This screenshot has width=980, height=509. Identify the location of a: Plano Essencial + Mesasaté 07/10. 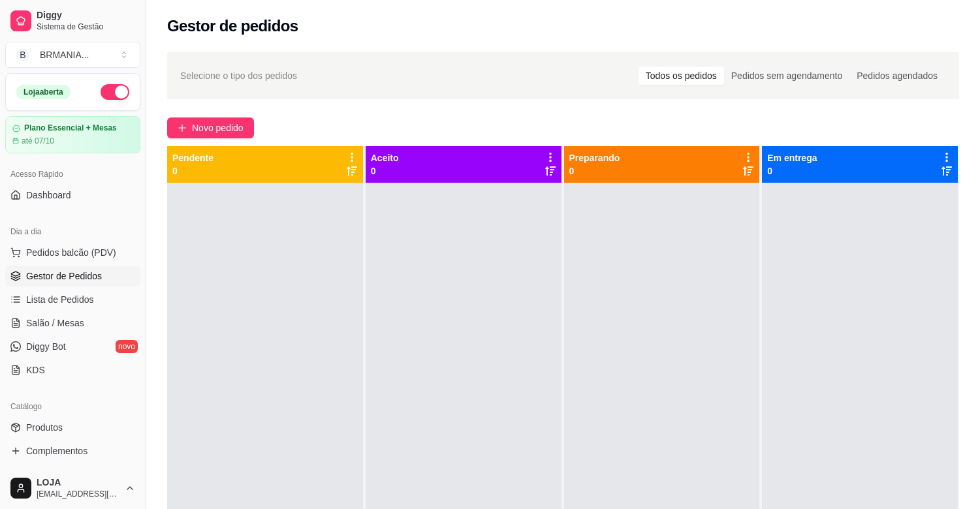
(73, 135).